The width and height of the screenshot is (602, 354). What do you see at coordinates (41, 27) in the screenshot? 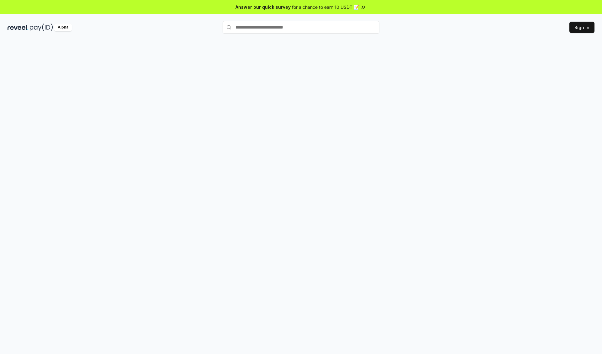
I see `img: pay_id` at bounding box center [41, 27].